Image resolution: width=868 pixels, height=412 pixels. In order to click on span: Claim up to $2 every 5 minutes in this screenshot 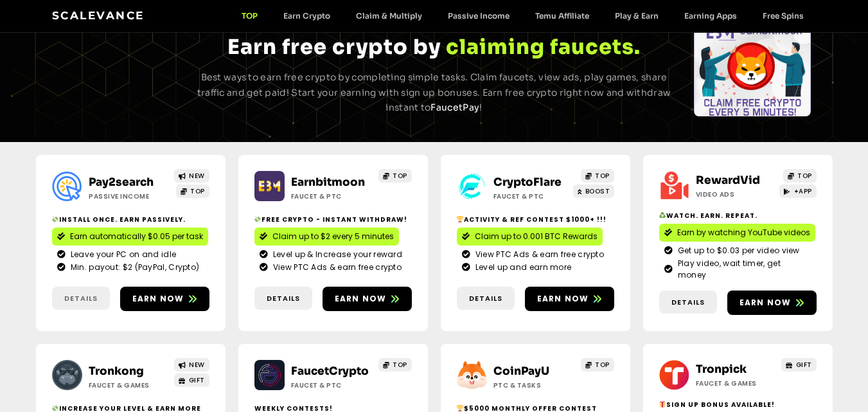, I will do `click(333, 237)`.